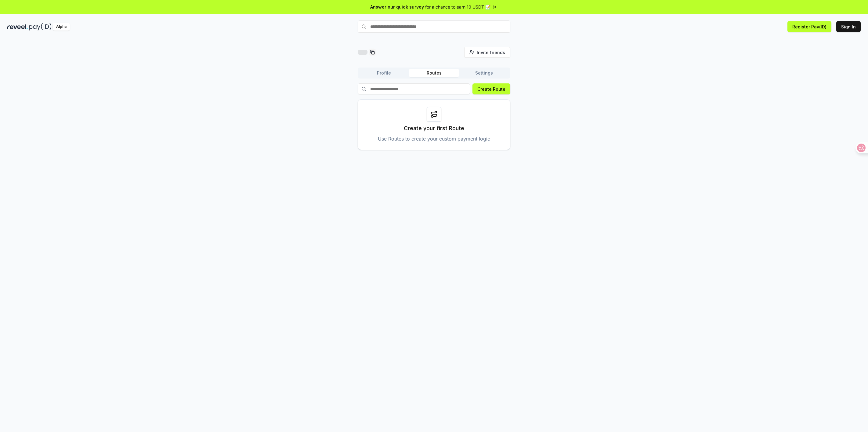 Image resolution: width=868 pixels, height=432 pixels. I want to click on button: Create Route, so click(492, 89).